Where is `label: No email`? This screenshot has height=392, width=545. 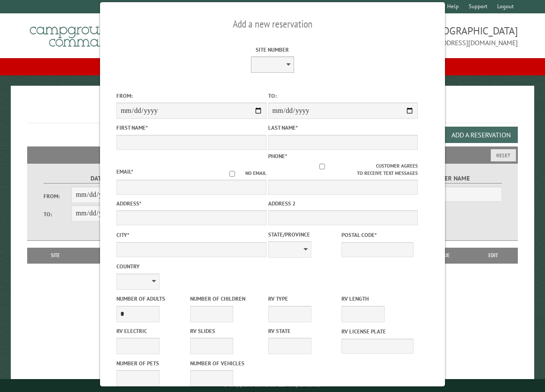
label: No email is located at coordinates (243, 173).